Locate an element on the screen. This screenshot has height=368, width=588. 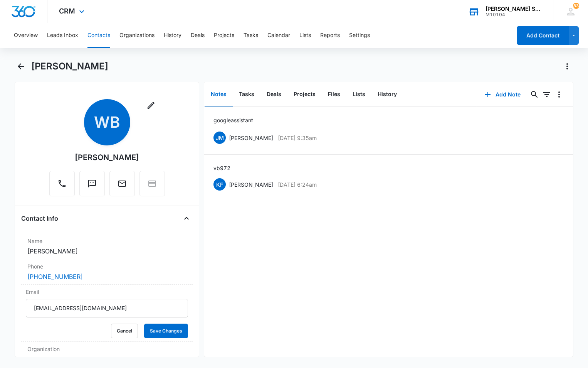
label: Phone is located at coordinates (107, 266).